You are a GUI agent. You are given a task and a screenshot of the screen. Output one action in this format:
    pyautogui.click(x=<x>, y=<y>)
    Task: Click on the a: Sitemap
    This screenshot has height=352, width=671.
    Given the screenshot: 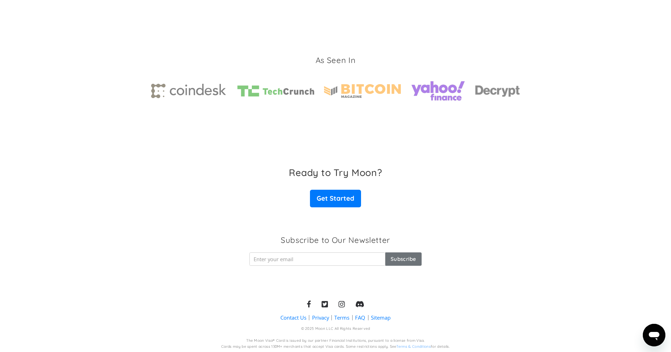 What is the action you would take?
    pyautogui.click(x=381, y=318)
    